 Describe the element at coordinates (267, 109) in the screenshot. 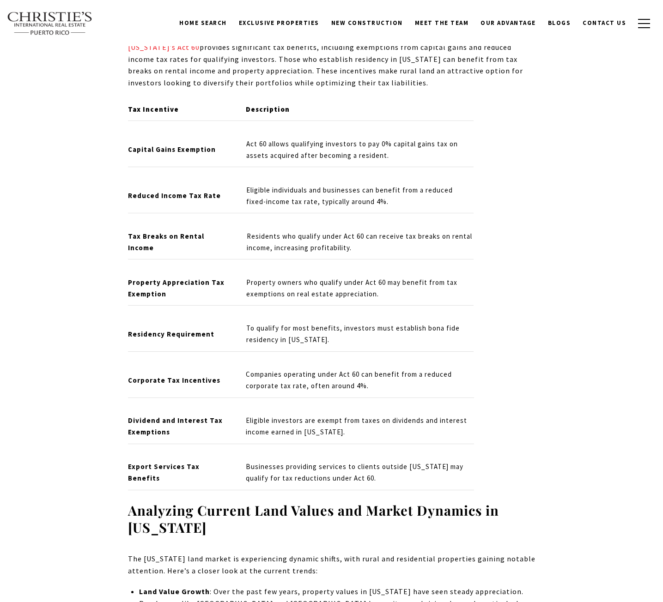

I see `strong: Description` at that location.